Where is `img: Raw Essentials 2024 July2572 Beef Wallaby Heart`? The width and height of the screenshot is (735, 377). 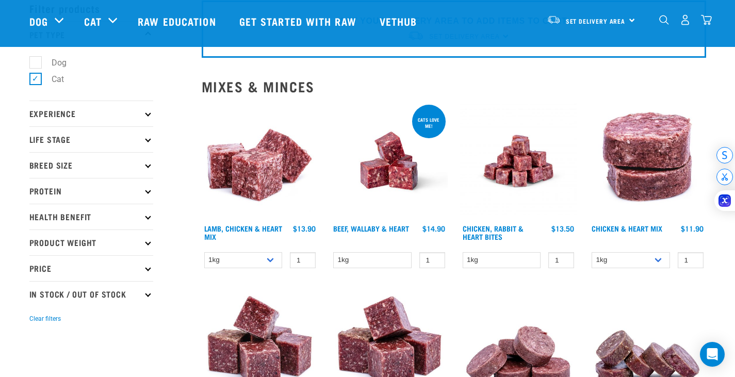 img: Raw Essentials 2024 July2572 Beef Wallaby Heart is located at coordinates (389, 161).